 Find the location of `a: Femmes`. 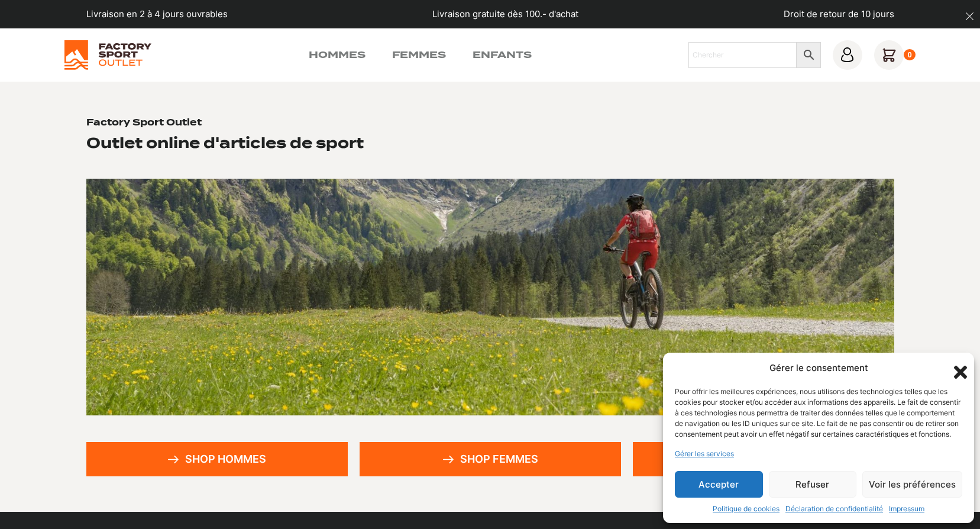

a: Femmes is located at coordinates (419, 55).